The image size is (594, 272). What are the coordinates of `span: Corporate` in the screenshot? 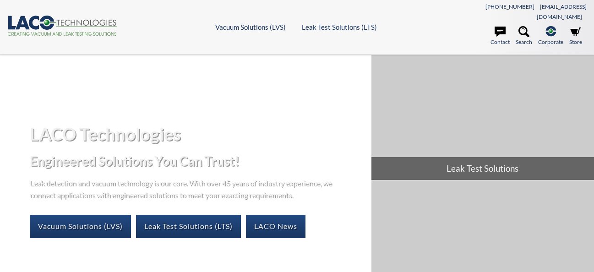 It's located at (551, 42).